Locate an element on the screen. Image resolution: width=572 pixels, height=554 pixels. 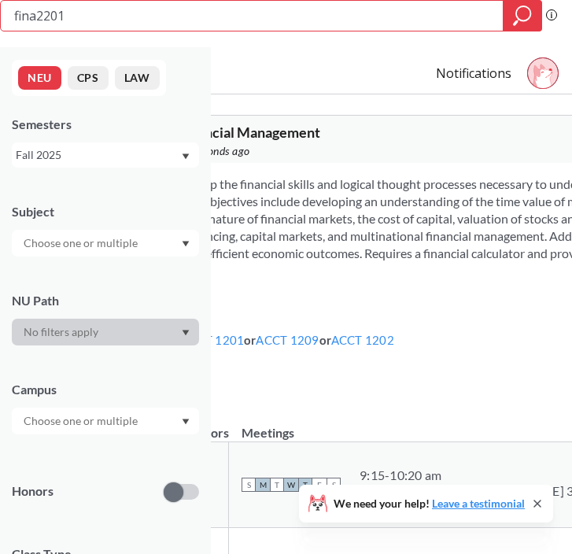
span: We need your help! is located at coordinates (429, 504).